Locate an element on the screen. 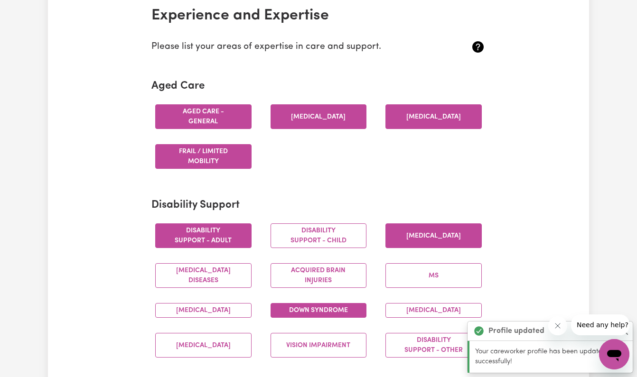 This screenshot has height=377, width=637. button: Disability support - Child is located at coordinates (318, 236).